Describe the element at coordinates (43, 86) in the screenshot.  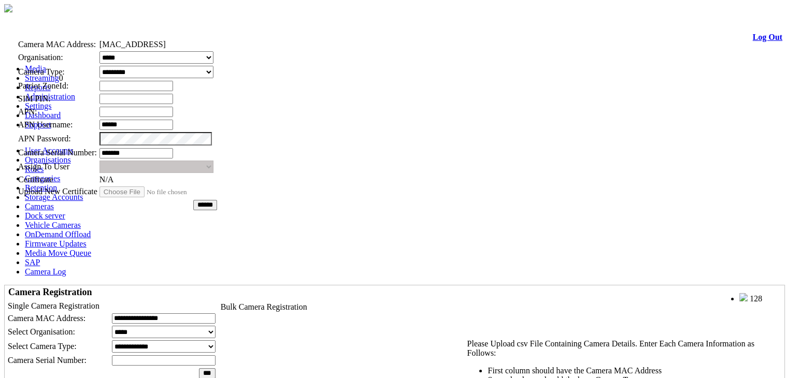
I see `span: Patriot ZoneId:` at that location.